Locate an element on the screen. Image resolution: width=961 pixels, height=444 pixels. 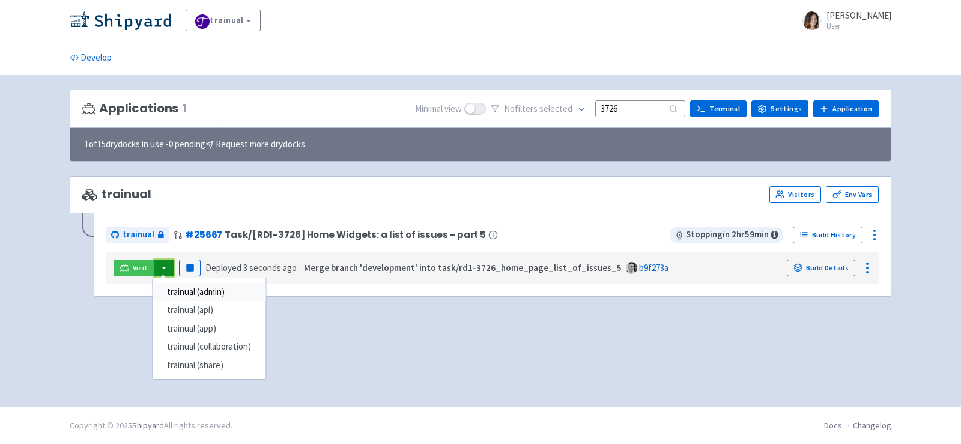
a: b9f273a is located at coordinates (654, 267).